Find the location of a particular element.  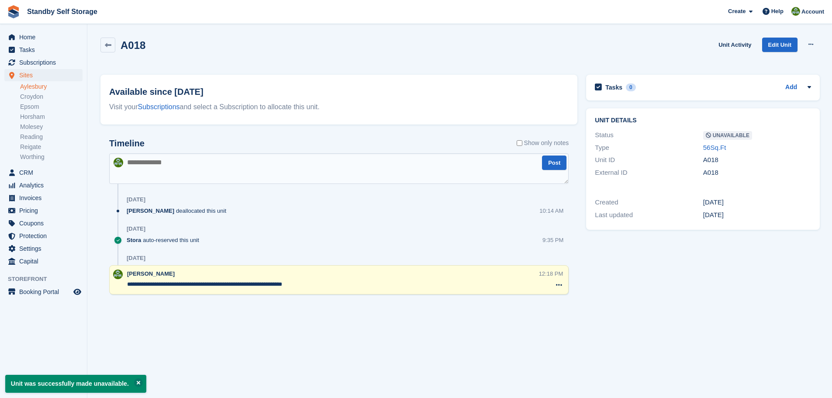

span: Home is located at coordinates (45, 37).